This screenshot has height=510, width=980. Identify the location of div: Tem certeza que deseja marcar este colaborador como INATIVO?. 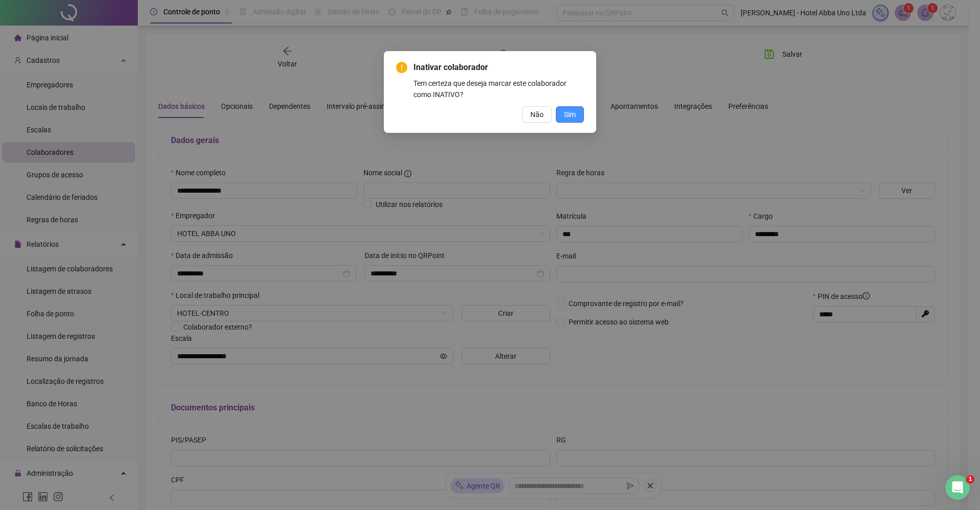
(499, 89).